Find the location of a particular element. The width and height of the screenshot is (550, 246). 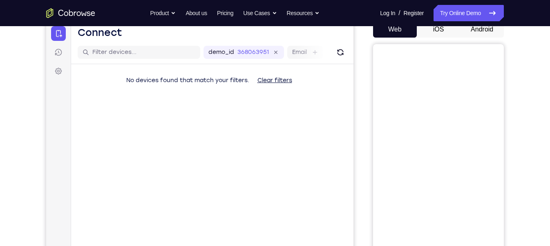

a: Register is located at coordinates (413, 13).